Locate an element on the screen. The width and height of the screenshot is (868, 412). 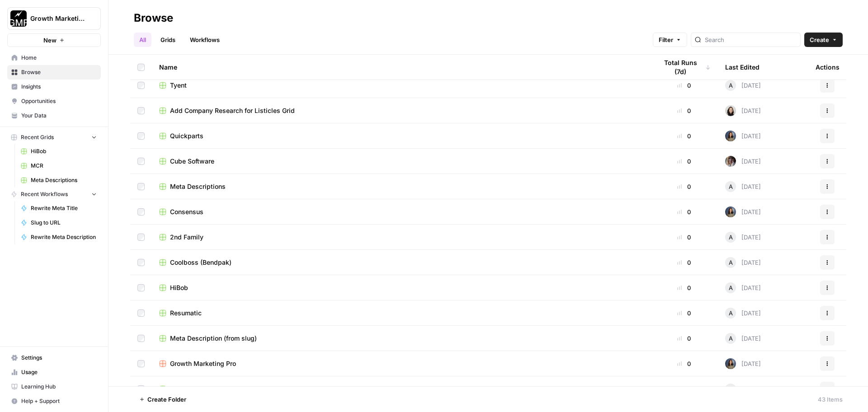
a: Rewrite Meta Title is located at coordinates (59, 209).